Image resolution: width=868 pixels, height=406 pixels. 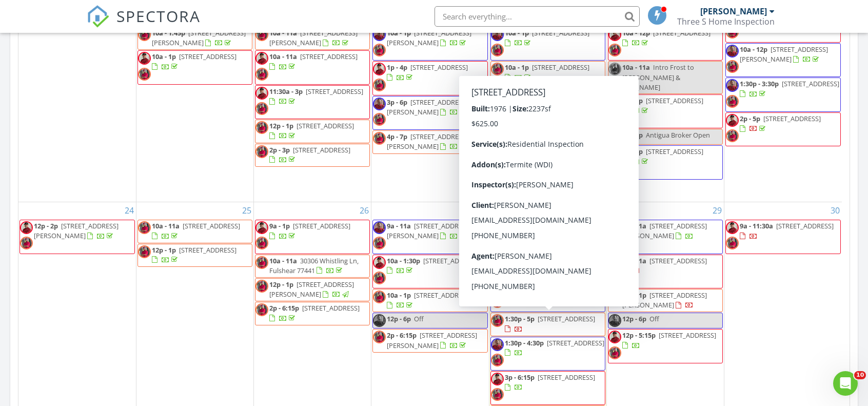 What do you see at coordinates (397, 136) in the screenshot?
I see `span: 4p - 7p` at bounding box center [397, 136].